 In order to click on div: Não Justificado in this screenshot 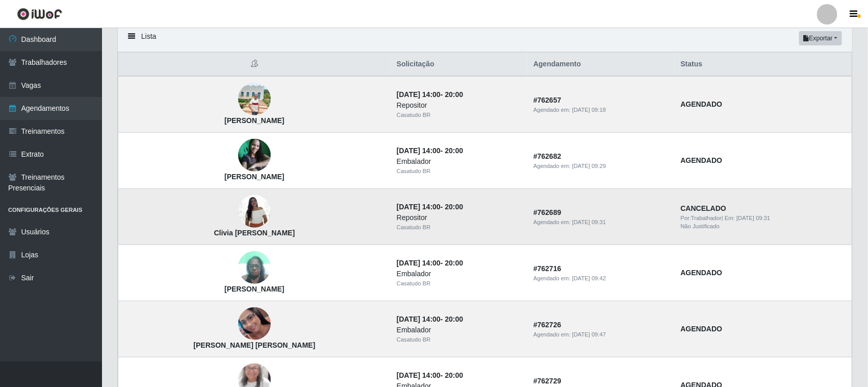, I will do `click(763, 226)`.